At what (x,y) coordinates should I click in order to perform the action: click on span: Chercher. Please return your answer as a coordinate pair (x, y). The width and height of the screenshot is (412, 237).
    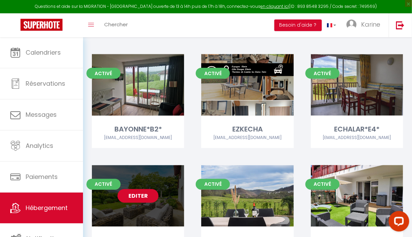
    Looking at the image, I should click on (116, 24).